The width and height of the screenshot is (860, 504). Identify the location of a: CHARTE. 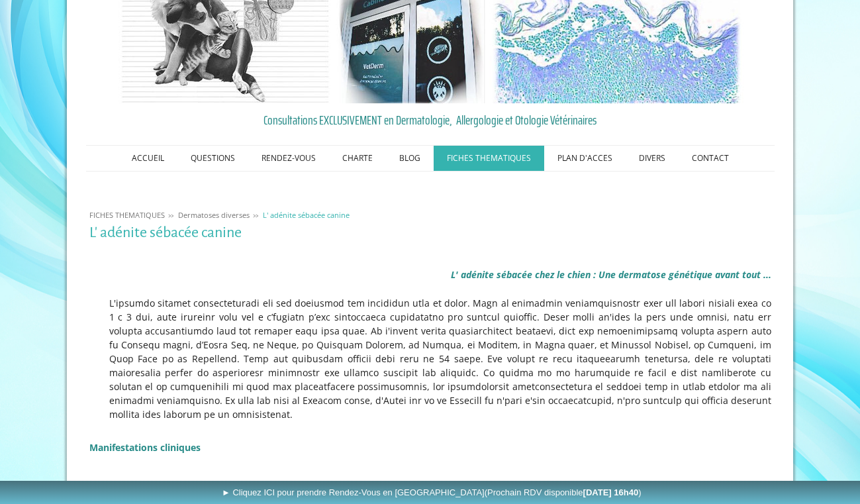
(357, 158).